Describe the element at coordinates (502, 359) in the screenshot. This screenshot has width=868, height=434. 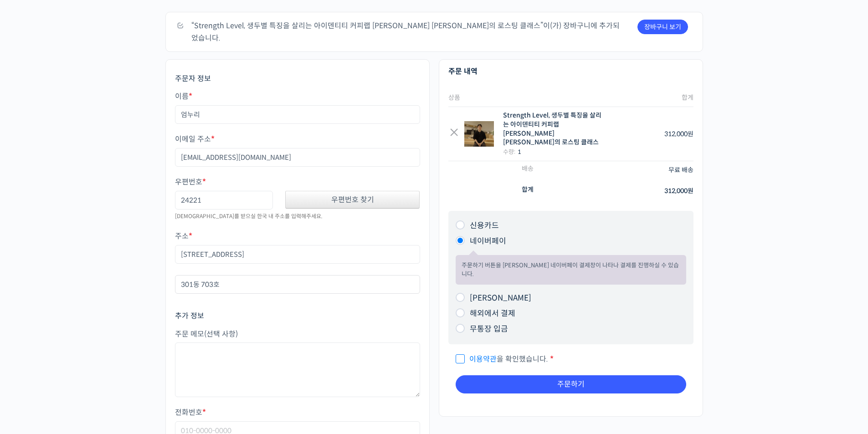
I see `span: 을 확인했습니다.` at that location.